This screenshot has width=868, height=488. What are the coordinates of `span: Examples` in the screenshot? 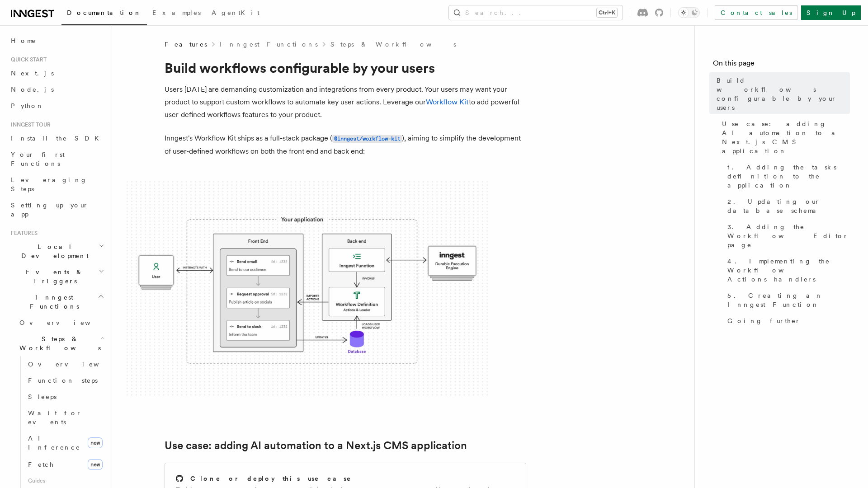 It's located at (177, 12).